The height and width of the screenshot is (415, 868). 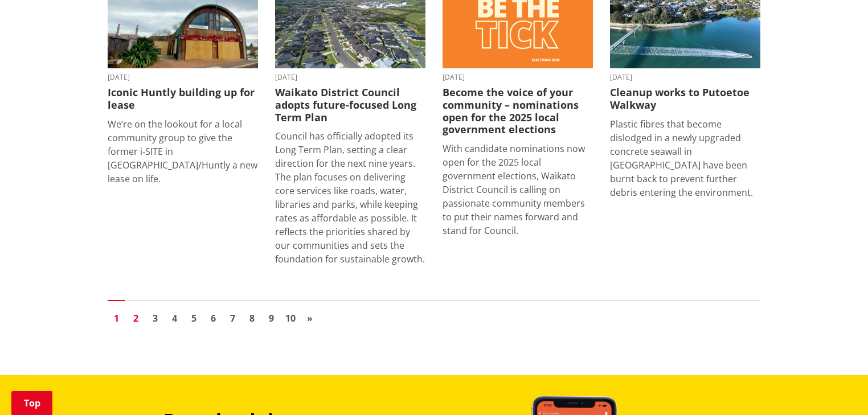 I want to click on a: Go to page 5, so click(x=194, y=319).